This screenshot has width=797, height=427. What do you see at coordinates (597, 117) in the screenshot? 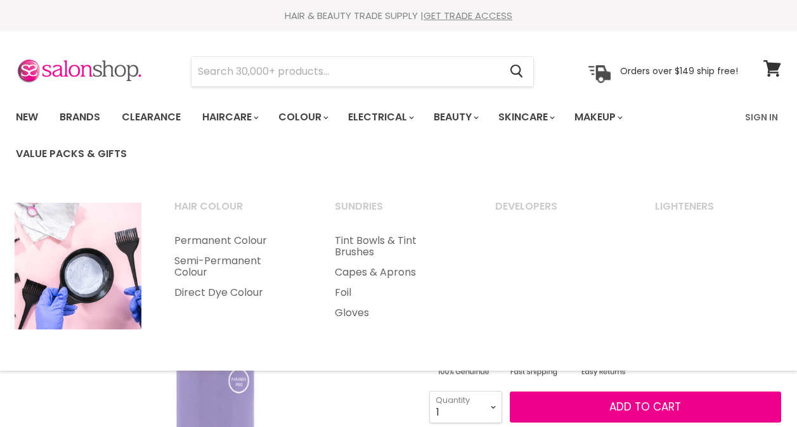
I see `a: Makeup` at bounding box center [597, 117].